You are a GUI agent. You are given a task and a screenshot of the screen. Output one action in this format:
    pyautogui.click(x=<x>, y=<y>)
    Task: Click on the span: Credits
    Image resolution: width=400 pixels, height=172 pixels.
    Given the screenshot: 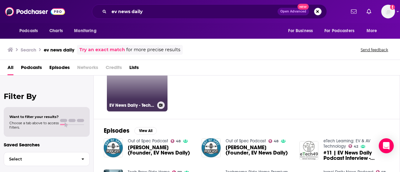 What is the action you would take?
    pyautogui.click(x=114, y=69)
    